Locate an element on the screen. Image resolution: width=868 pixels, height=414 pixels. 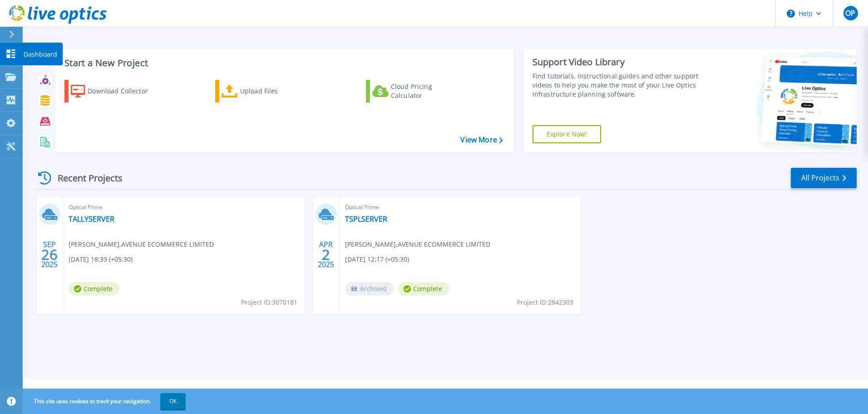
a: TSPLSERVER is located at coordinates (366, 219).